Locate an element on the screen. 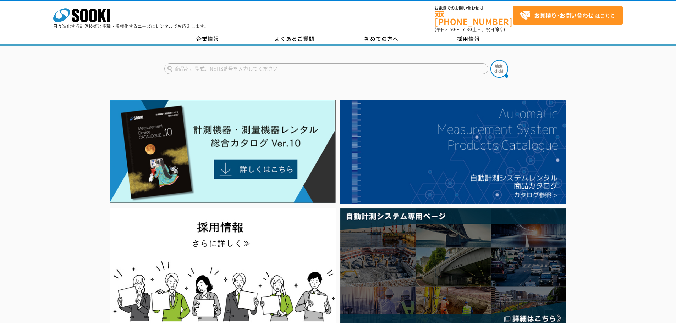 Image resolution: width=676 pixels, height=323 pixels. a: 採用情報 is located at coordinates (468, 39).